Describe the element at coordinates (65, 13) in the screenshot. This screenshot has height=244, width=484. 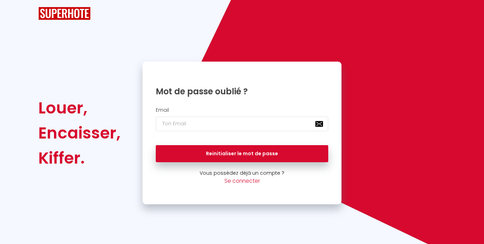
I see `img: SuperHote logo` at that location.